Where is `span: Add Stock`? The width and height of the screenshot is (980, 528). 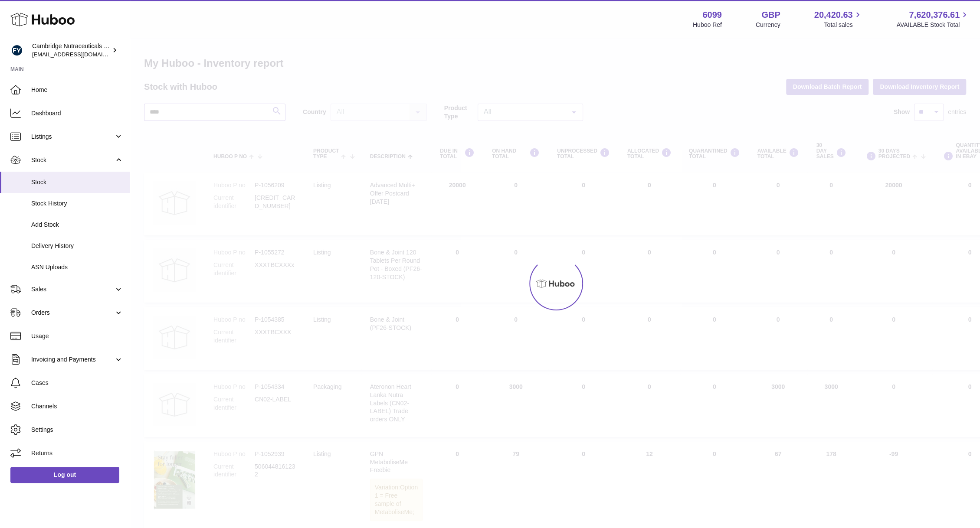
span: Add Stock is located at coordinates (77, 225).